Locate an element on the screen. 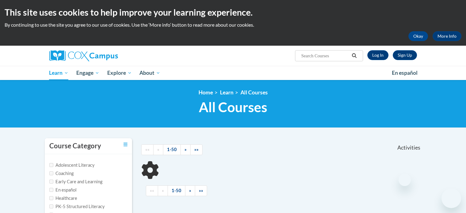 The width and height of the screenshot is (466, 213). span: Learn is located at coordinates (59, 73).